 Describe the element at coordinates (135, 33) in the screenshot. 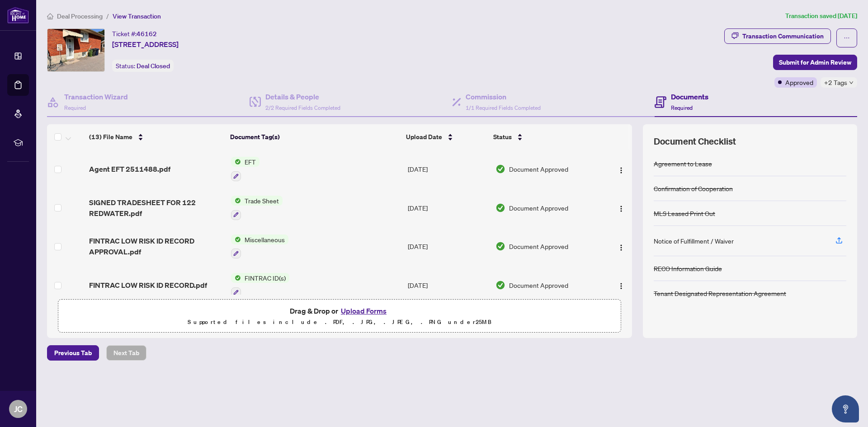

I see `div: Ticket #:` at that location.